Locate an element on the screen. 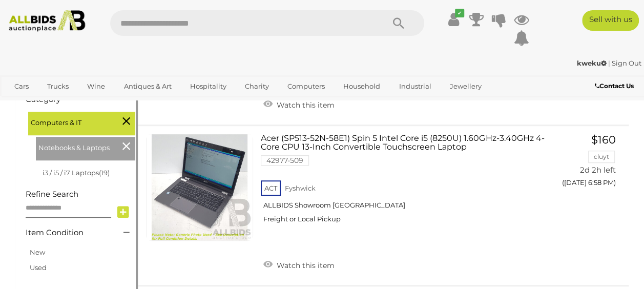 This screenshot has width=644, height=289. a: Household is located at coordinates (362, 86).